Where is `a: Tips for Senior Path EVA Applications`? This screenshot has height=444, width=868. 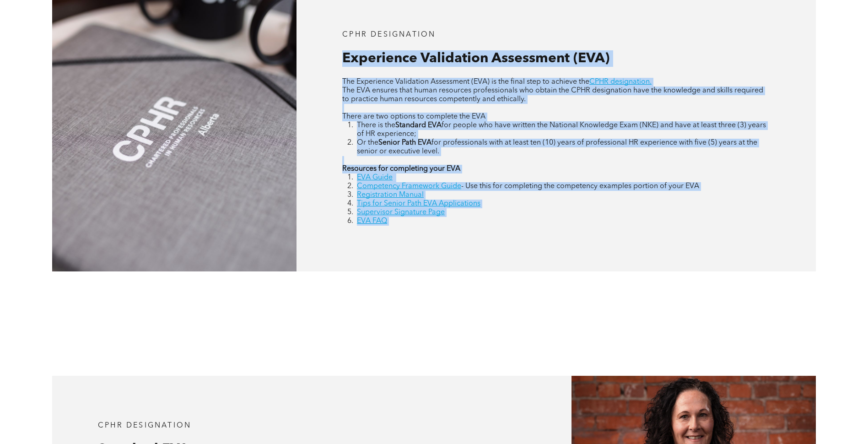
a: Tips for Senior Path EVA Applications is located at coordinates (419, 204).